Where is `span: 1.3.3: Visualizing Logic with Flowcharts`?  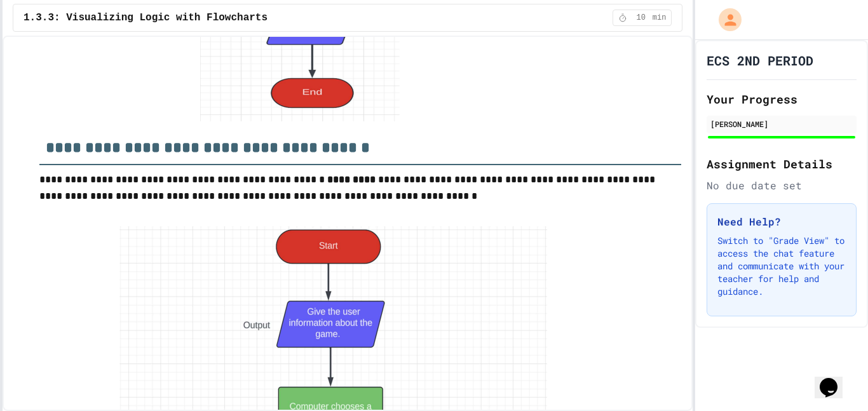 span: 1.3.3: Visualizing Logic with Flowcharts is located at coordinates (146, 18).